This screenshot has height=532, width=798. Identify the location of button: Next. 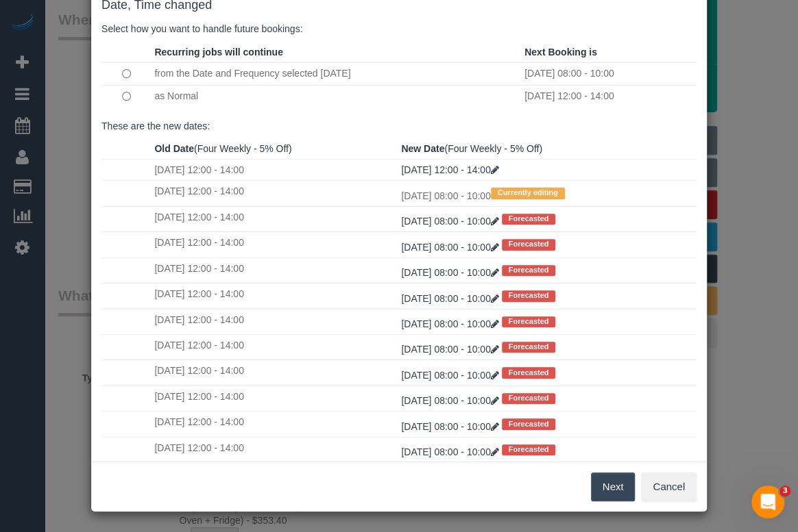
(613, 487).